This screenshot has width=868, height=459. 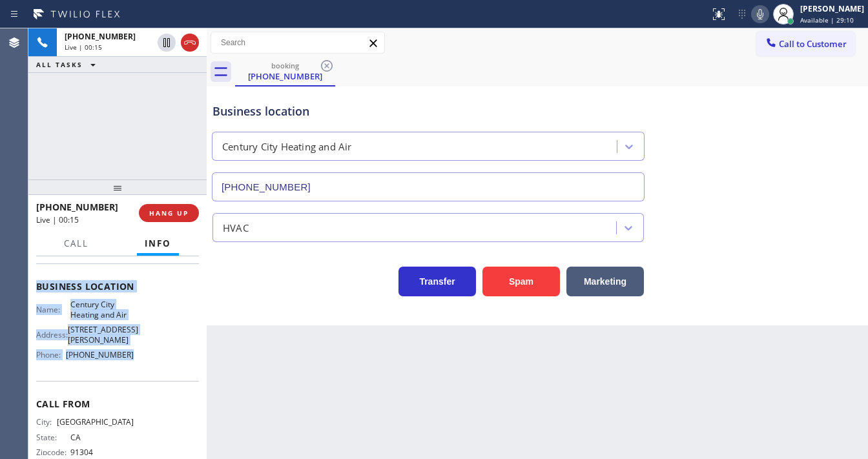 I want to click on button: Transfer, so click(x=437, y=282).